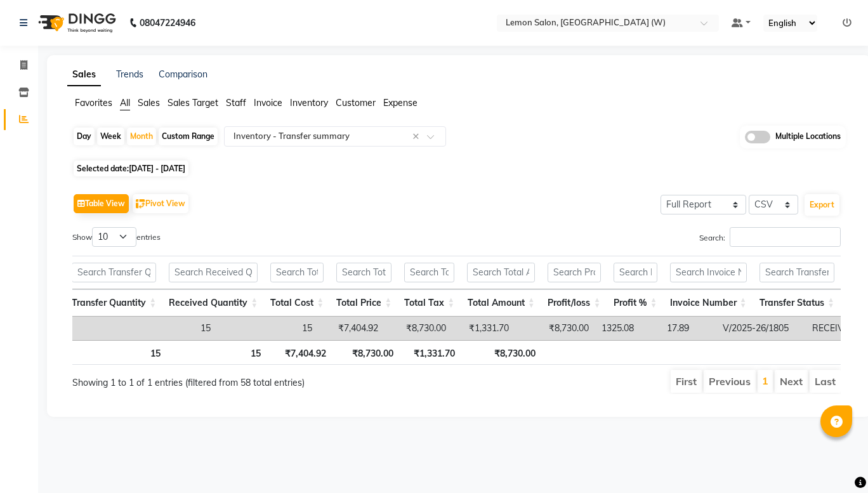 Image resolution: width=868 pixels, height=493 pixels. I want to click on a: 1, so click(765, 381).